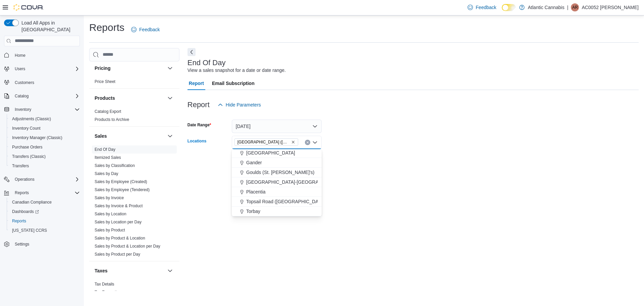 This screenshot has width=644, height=306. What do you see at coordinates (130, 271) in the screenshot?
I see `button: Taxes` at bounding box center [130, 271].